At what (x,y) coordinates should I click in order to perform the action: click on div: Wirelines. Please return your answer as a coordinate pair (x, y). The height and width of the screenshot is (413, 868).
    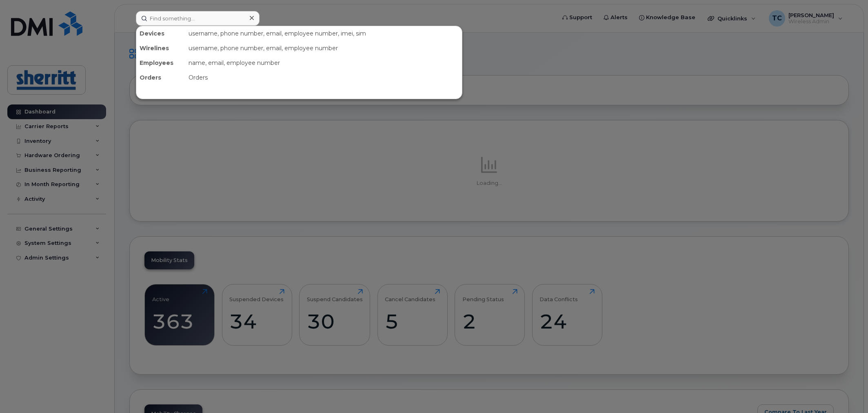
    Looking at the image, I should click on (161, 48).